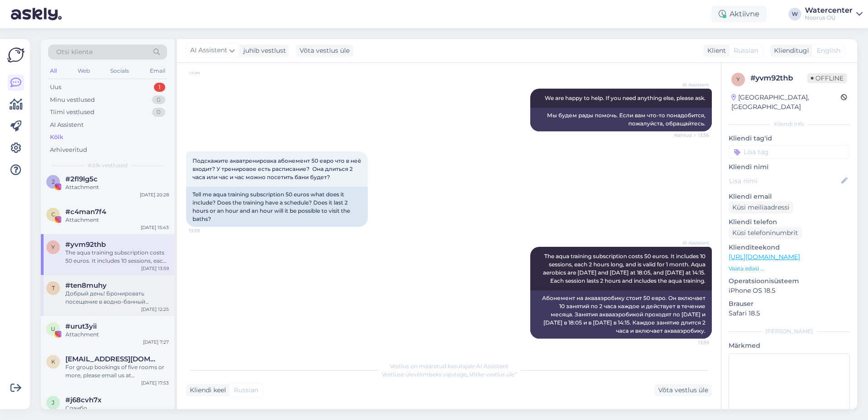 This screenshot has height=420, width=868. I want to click on p: iPhone OS 18.5, so click(789, 290).